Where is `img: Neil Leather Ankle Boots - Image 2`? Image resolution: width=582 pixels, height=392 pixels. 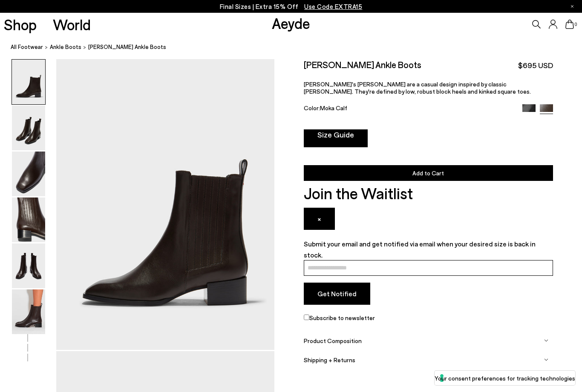
img: Neil Leather Ankle Boots - Image 2 is located at coordinates (29, 128).